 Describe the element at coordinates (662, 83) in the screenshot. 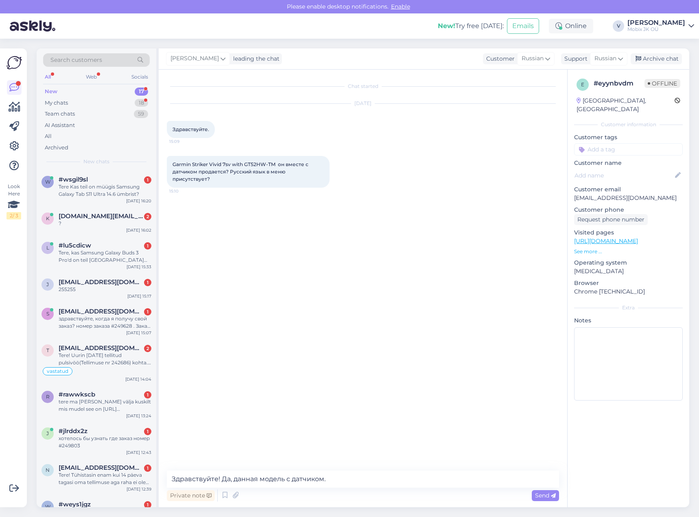

I see `span: Offline` at that location.